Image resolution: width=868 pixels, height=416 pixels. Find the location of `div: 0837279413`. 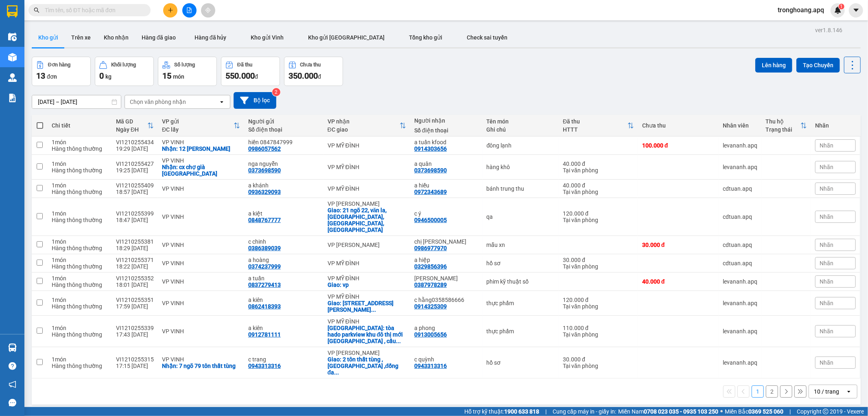

div: 0837279413 is located at coordinates (264, 285).